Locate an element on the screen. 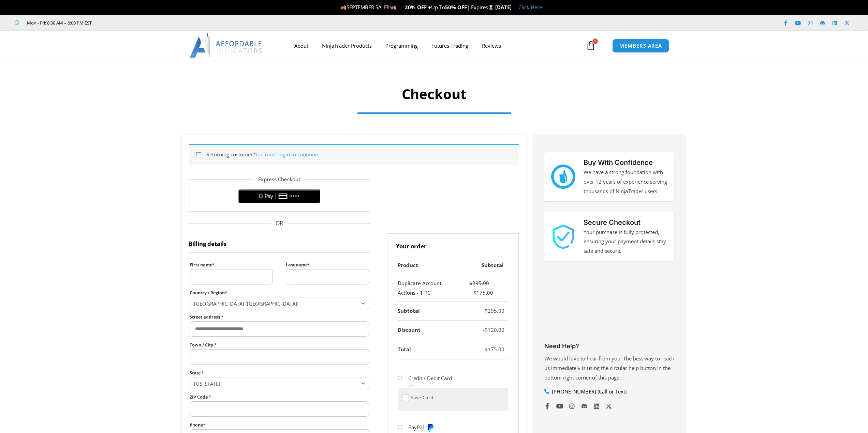  a: 1 is located at coordinates (590, 46).